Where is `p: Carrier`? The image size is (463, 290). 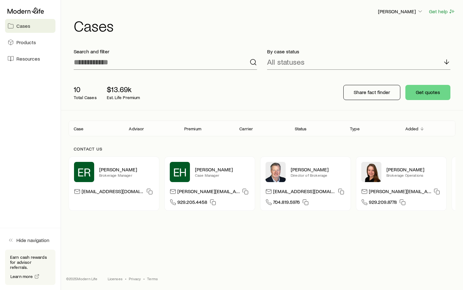
p: Carrier is located at coordinates (246, 129).